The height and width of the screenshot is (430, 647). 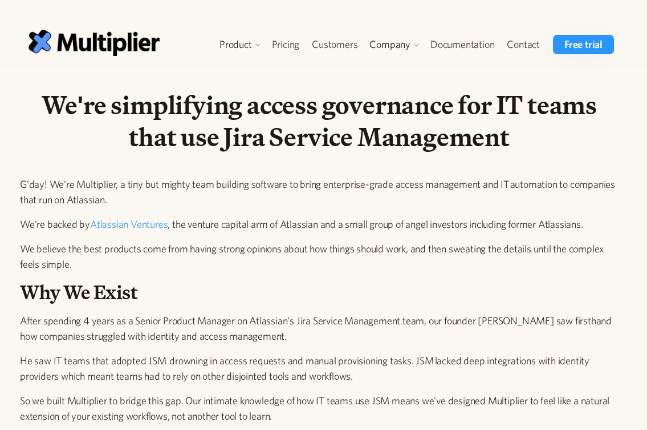 What do you see at coordinates (319, 224) in the screenshot?
I see `p: We're backed by , the venture capital arm of Atlassian and a small group of angel investors inclu...` at bounding box center [319, 224].